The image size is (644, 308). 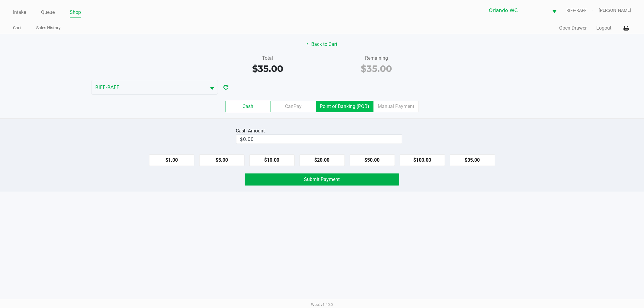 What do you see at coordinates (372, 160) in the screenshot?
I see `button: $50.00` at bounding box center [372, 160].